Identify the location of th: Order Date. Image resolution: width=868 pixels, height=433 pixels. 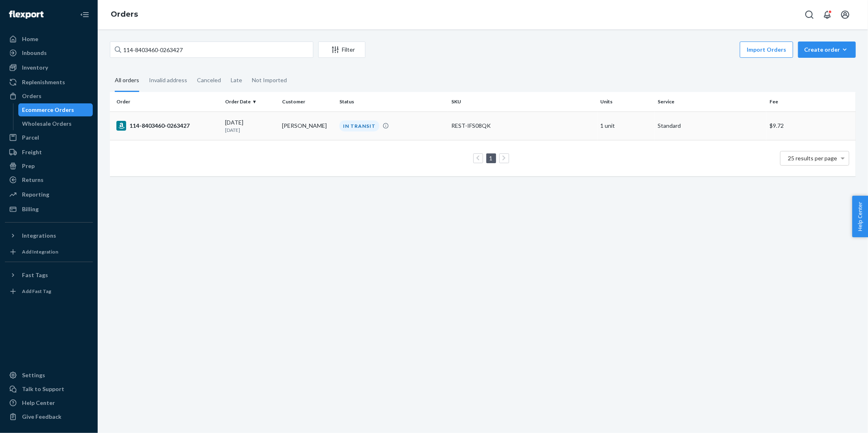
(250, 101).